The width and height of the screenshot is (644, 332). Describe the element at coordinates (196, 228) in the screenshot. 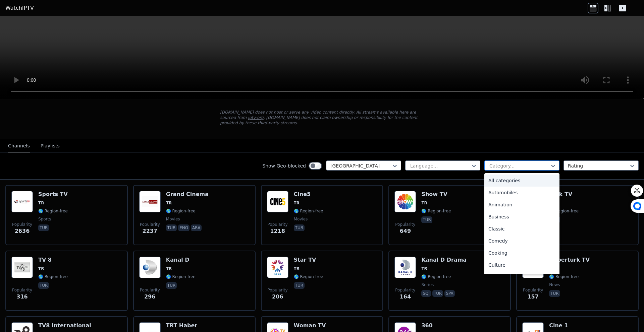

I see `p: ara` at that location.